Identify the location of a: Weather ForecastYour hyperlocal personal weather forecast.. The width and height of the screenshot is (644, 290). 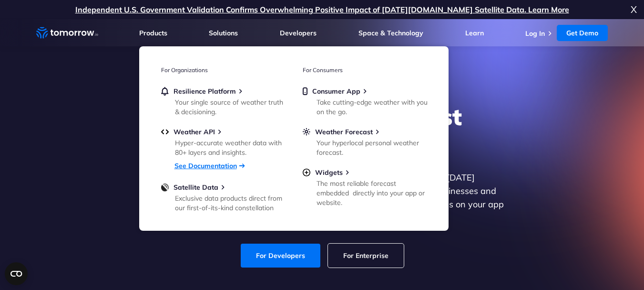
(364, 141).